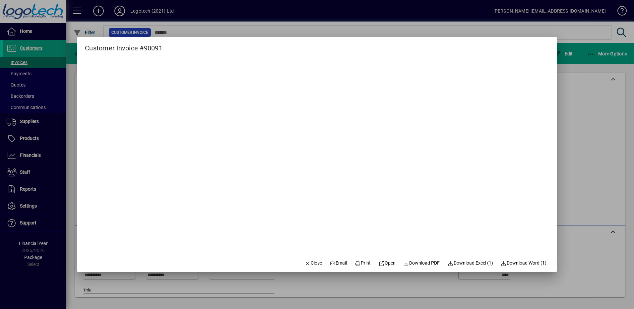 This screenshot has height=309, width=634. I want to click on h2: Customer Invoice #90091, so click(124, 45).